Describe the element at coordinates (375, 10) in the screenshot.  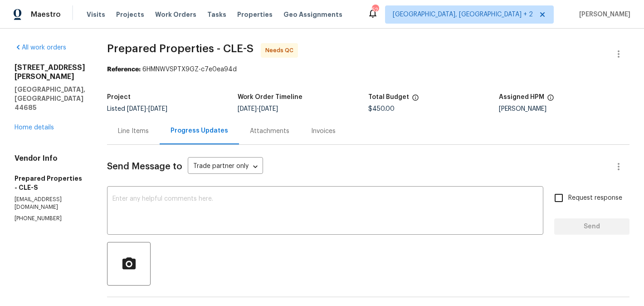
I see `div: 52` at that location.